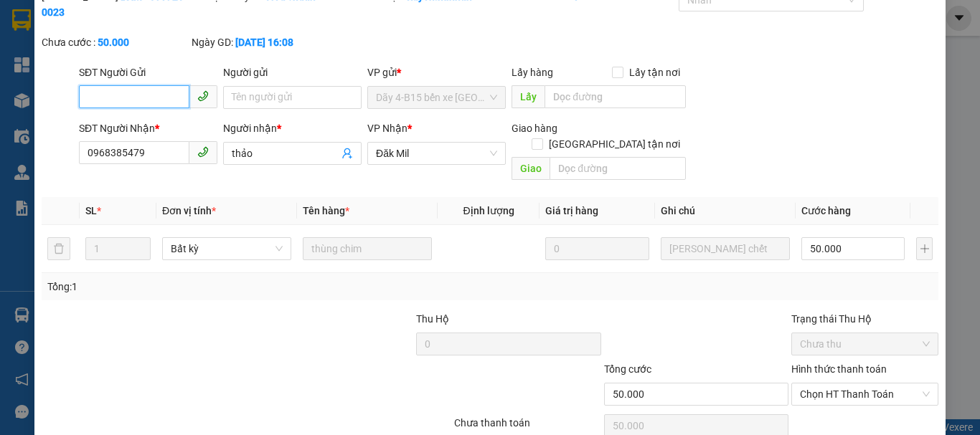 This screenshot has height=435, width=980. What do you see at coordinates (436, 72) in the screenshot?
I see `div: VP gửi` at bounding box center [436, 72].